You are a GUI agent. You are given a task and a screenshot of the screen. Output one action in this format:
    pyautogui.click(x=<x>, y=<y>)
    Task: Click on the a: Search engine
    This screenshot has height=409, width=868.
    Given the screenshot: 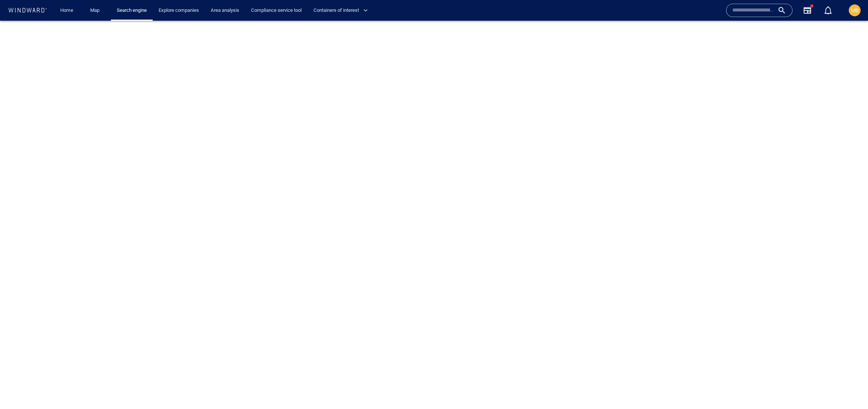 What is the action you would take?
    pyautogui.click(x=132, y=10)
    